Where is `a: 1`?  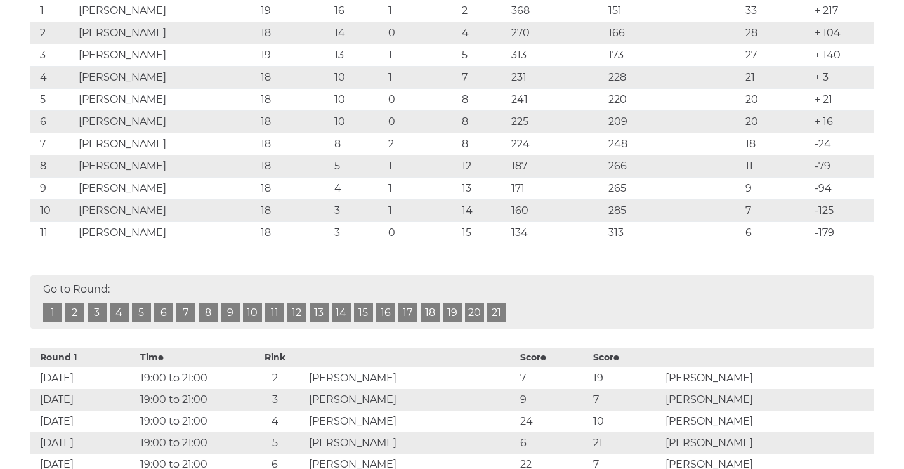
a: 1 is located at coordinates (53, 313).